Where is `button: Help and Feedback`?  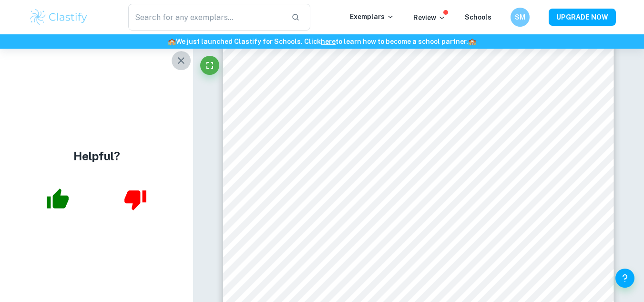 button: Help and Feedback is located at coordinates (625, 278).